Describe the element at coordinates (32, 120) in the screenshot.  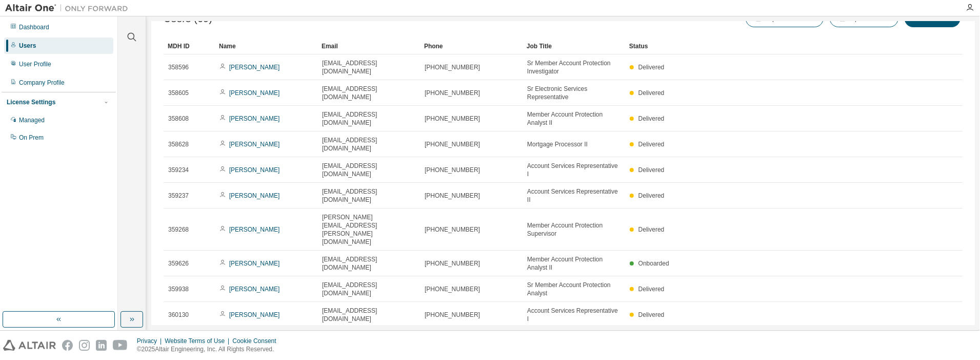
I see `div: Managed` at that location.